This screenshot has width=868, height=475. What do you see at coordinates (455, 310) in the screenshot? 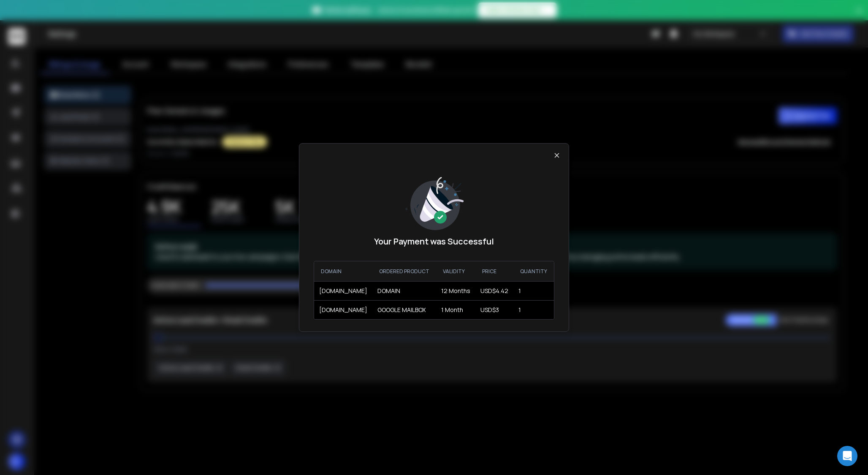
I see `td: 1 Month` at bounding box center [455, 310].